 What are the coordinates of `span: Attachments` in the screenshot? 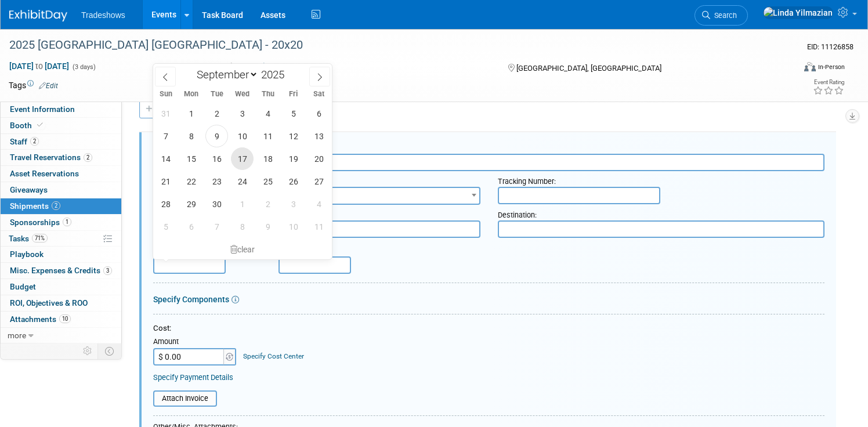 It's located at (40, 319).